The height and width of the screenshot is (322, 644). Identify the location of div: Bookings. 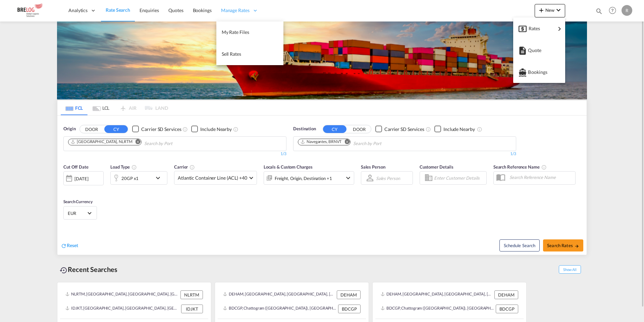
(539, 72).